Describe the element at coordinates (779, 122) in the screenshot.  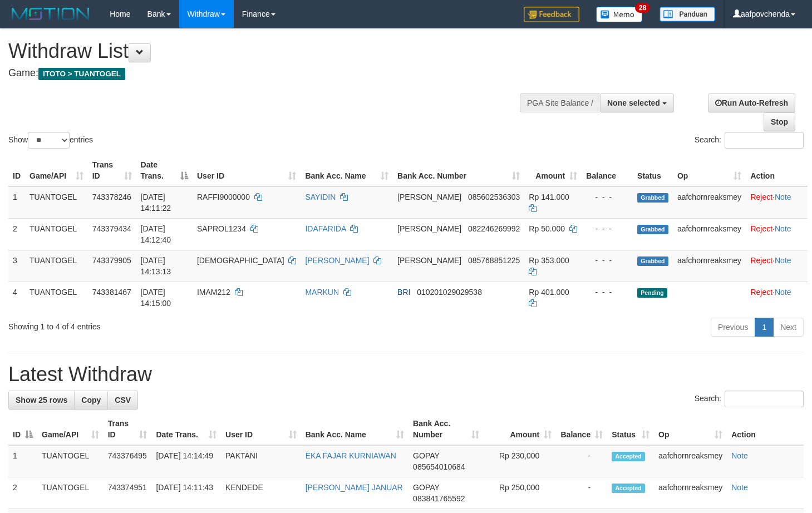
I see `a: Stop` at that location.